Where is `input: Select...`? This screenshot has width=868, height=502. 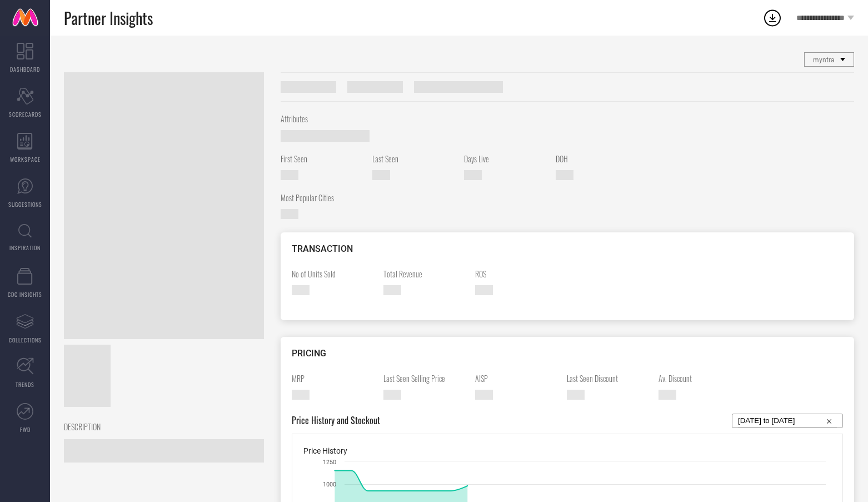 input: Select... is located at coordinates (788, 421).